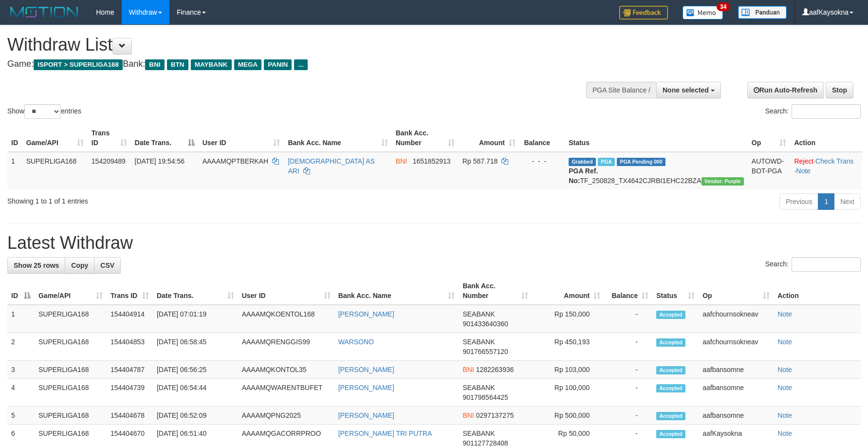  What do you see at coordinates (79, 266) in the screenshot?
I see `span: Copy` at bounding box center [79, 266].